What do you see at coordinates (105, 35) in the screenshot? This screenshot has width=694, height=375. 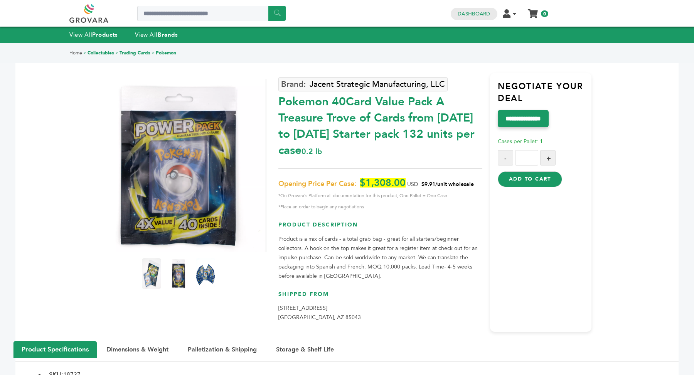 I see `strong: Products` at bounding box center [105, 35].